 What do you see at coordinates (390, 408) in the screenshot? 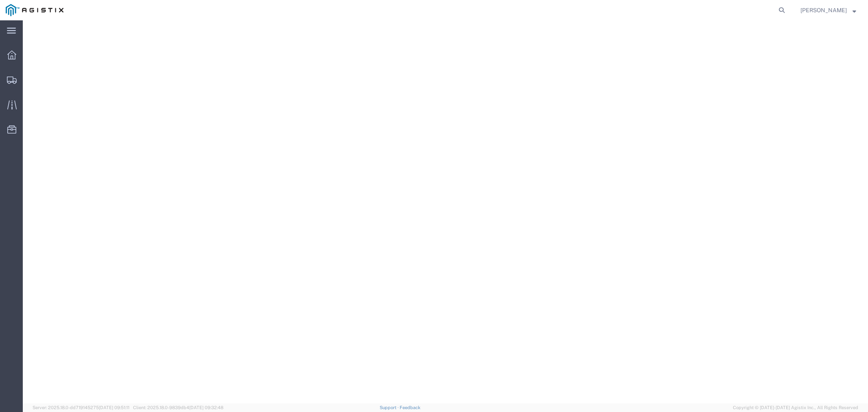
I see `a: Support` at bounding box center [390, 408].